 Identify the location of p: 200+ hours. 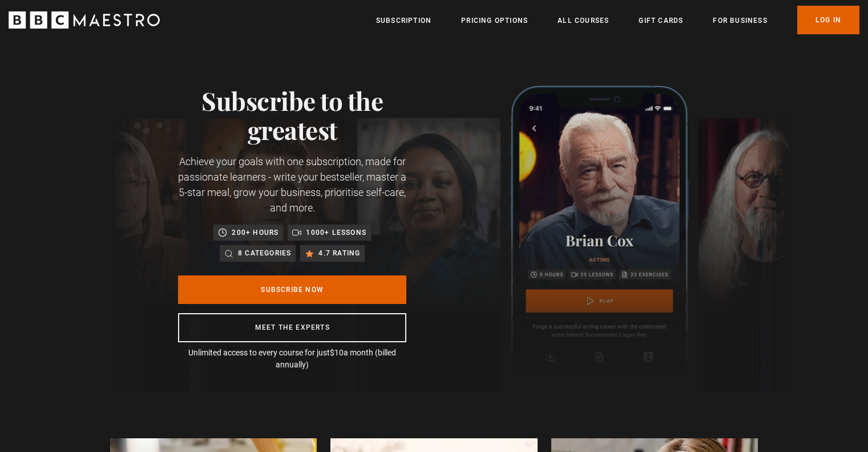
(255, 232).